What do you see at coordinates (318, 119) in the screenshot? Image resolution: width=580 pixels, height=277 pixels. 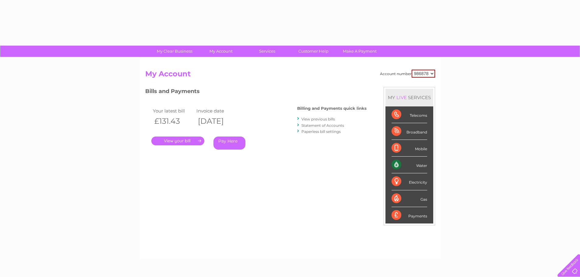 I see `a: View previous bills` at bounding box center [318, 119].